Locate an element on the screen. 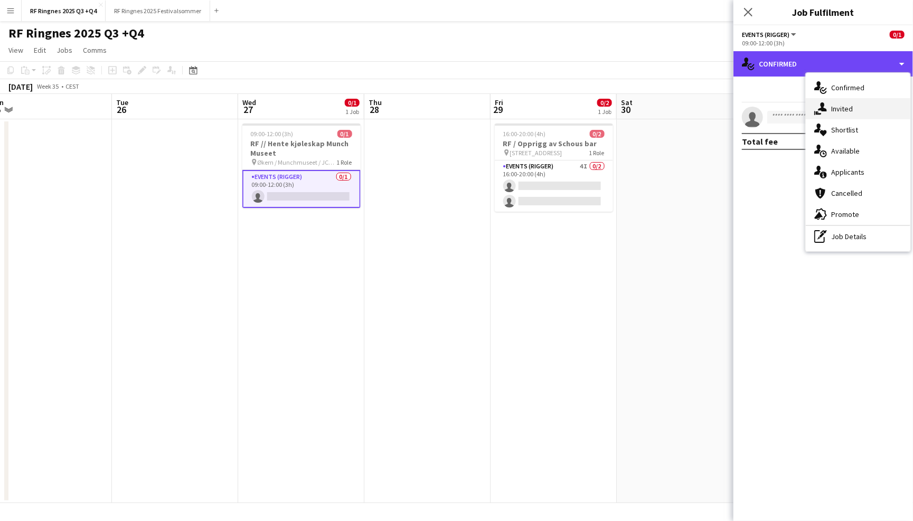 The image size is (913, 521). button: RF Ringnes 2025 Q3 +Q4 is located at coordinates (63, 11).